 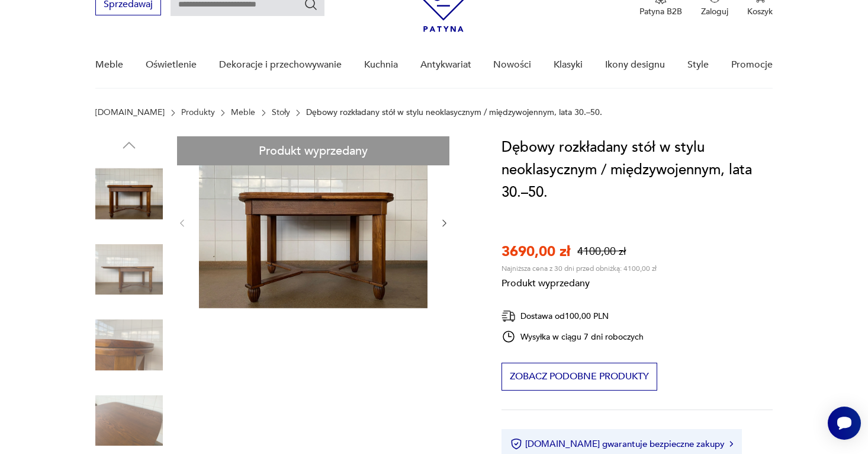 What do you see at coordinates (536, 251) in the screenshot?
I see `p: 3690,00 zł` at bounding box center [536, 251].